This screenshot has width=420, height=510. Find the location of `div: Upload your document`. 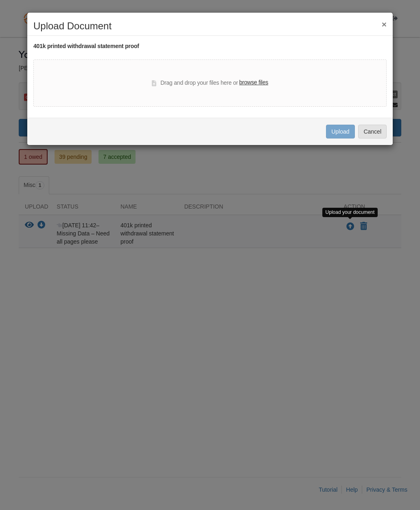

div: Upload your document is located at coordinates (350, 212).